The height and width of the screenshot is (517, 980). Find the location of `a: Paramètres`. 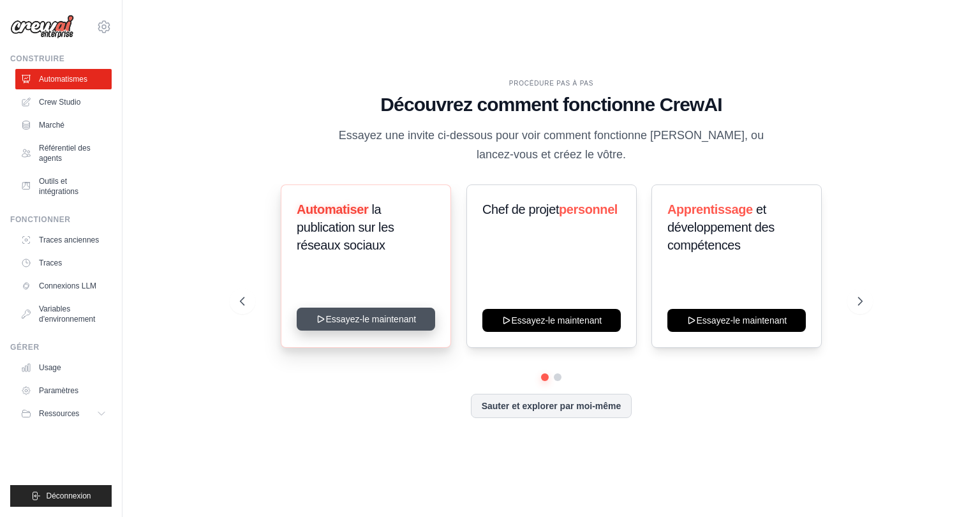

a: Paramètres is located at coordinates (63, 390).